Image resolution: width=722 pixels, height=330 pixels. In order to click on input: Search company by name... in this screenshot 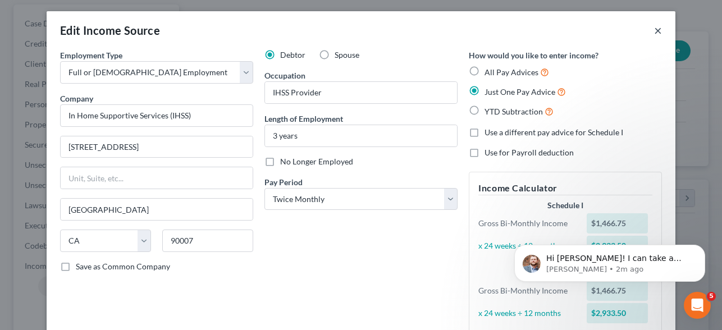, I will do `click(157, 116)`.